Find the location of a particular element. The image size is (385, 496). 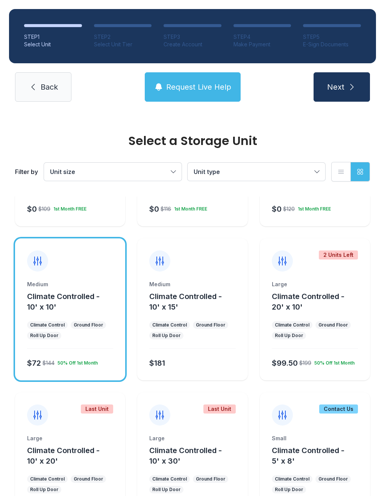

div: STEP 5 is located at coordinates (332, 37).